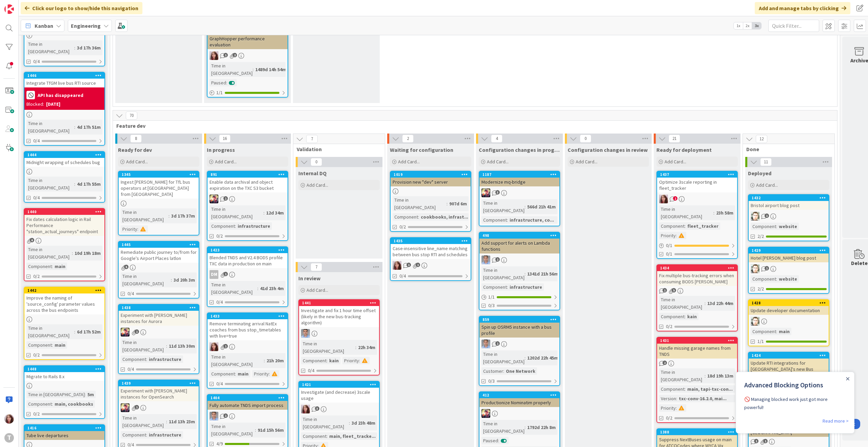 The image size is (868, 447). I want to click on div: Optimize 3scale reporting in fleet_tracker, so click(697, 185).